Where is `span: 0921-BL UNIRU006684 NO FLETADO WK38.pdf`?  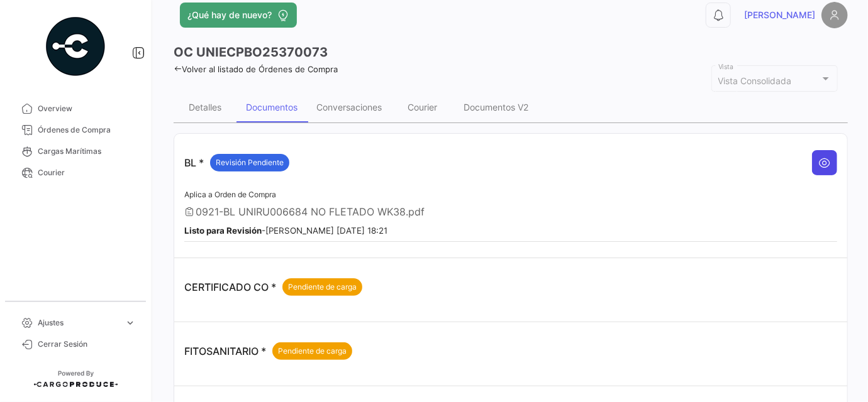
span: 0921-BL UNIRU006684 NO FLETADO WK38.pdf is located at coordinates (310, 211).